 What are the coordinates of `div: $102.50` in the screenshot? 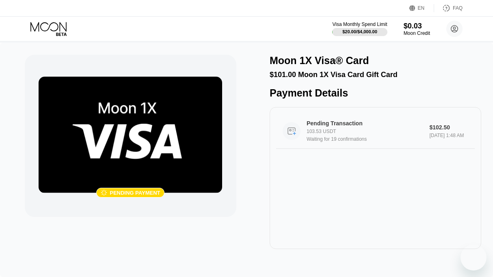 It's located at (449, 127).